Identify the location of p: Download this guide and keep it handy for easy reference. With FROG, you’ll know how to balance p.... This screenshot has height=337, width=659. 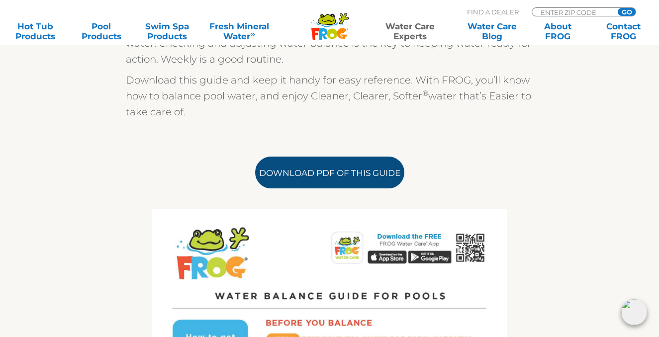
(330, 96).